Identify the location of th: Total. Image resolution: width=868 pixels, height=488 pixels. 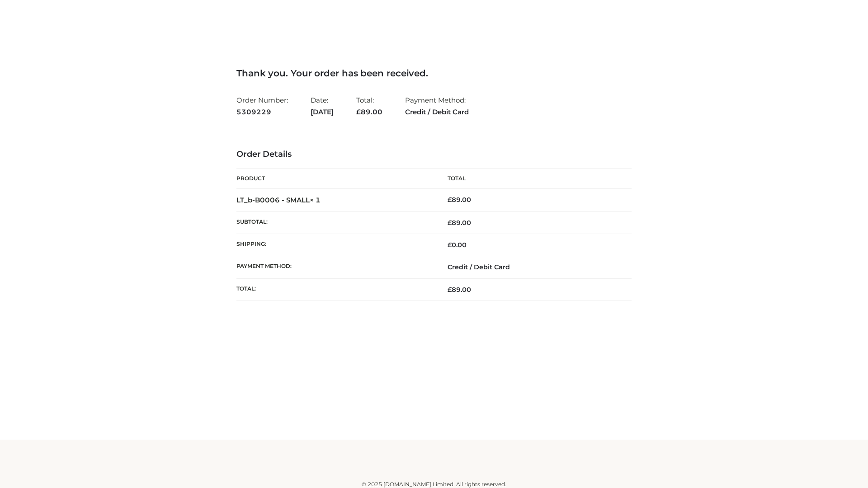
(532, 179).